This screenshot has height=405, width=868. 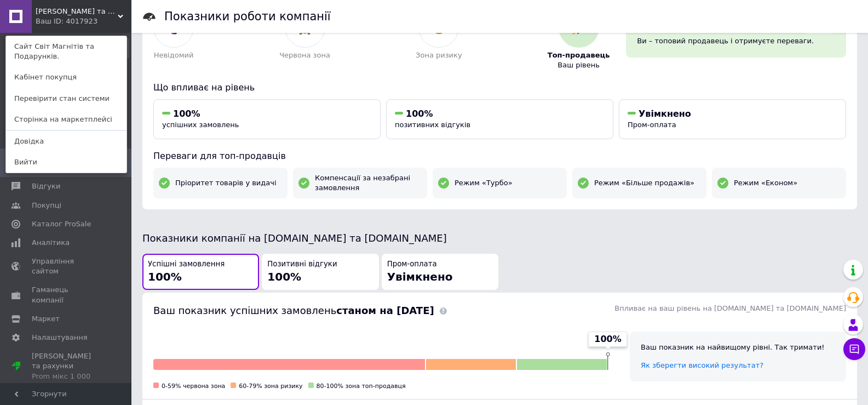 I want to click on a: Як зберегти високий результат?, so click(x=702, y=365).